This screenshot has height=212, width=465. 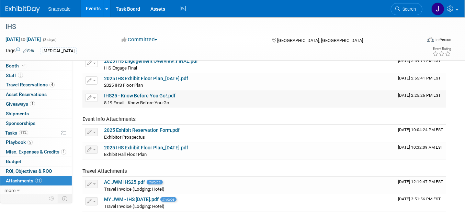 I want to click on a: Travel Reservations4, so click(x=36, y=84).